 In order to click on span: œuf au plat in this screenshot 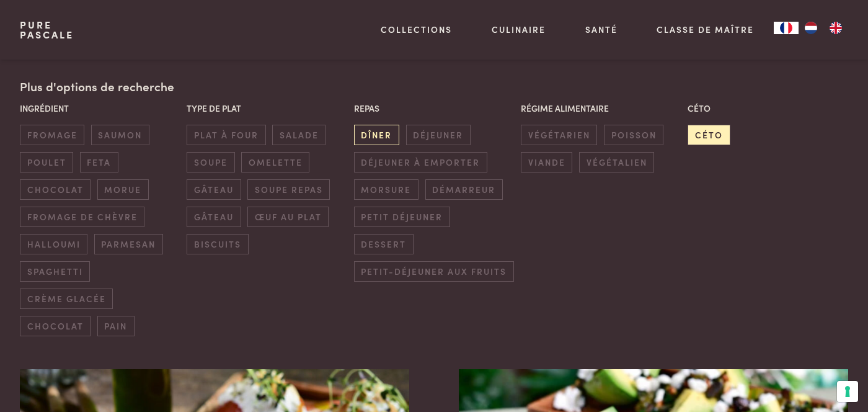, I will do `click(288, 217)`.